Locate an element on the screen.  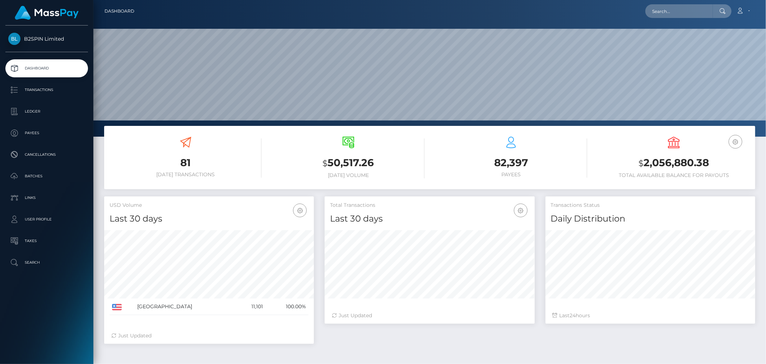
p: Dashboard is located at coordinates (47, 68).